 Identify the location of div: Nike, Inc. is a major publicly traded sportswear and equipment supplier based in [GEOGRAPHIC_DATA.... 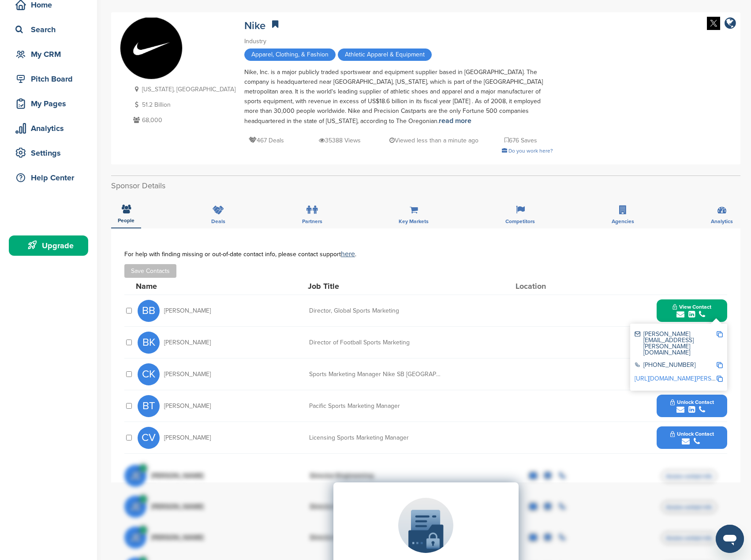
(399, 96).